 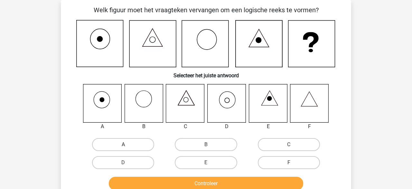 What do you see at coordinates (206, 73) in the screenshot?
I see `h6: Selecteer het juiste antwoord` at bounding box center [206, 73].